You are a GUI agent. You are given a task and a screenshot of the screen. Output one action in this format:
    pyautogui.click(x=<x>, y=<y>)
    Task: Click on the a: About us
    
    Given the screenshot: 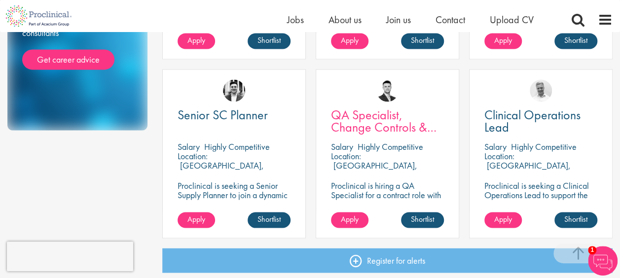 What is the action you would take?
    pyautogui.click(x=345, y=20)
    